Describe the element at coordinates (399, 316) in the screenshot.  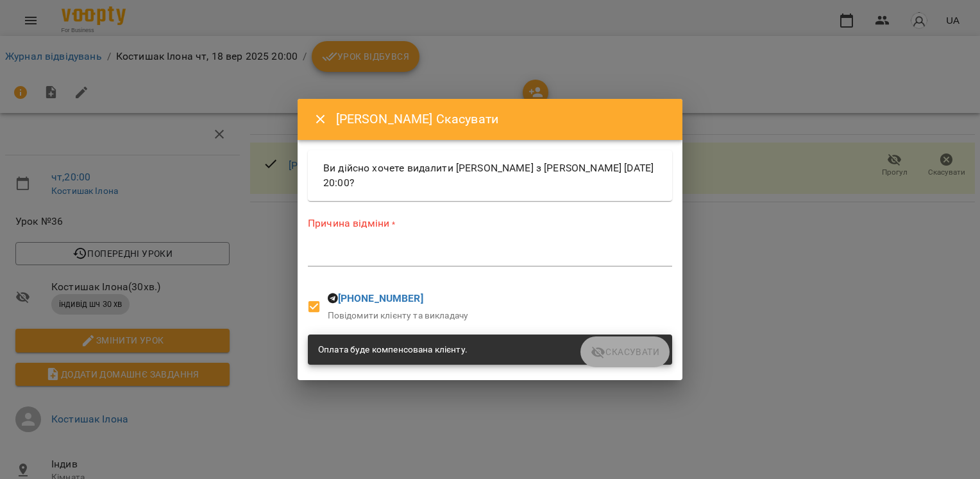
I see `p: Повідомити клієнту та викладачу` at that location.